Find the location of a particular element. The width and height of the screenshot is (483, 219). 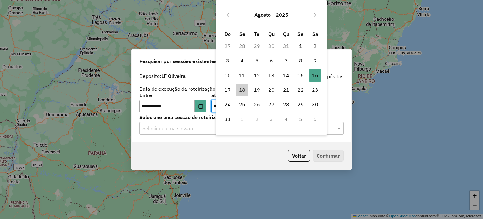

span: 28 is located at coordinates (286, 104).